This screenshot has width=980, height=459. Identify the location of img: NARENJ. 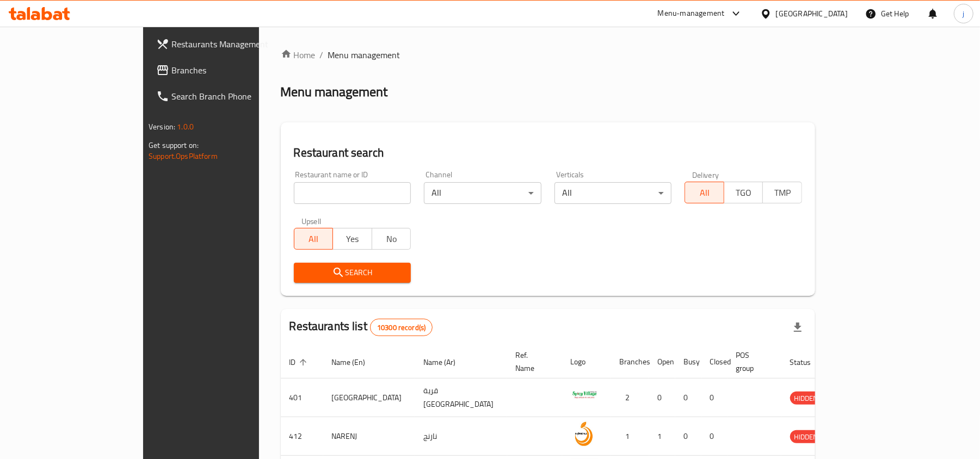
(584, 434).